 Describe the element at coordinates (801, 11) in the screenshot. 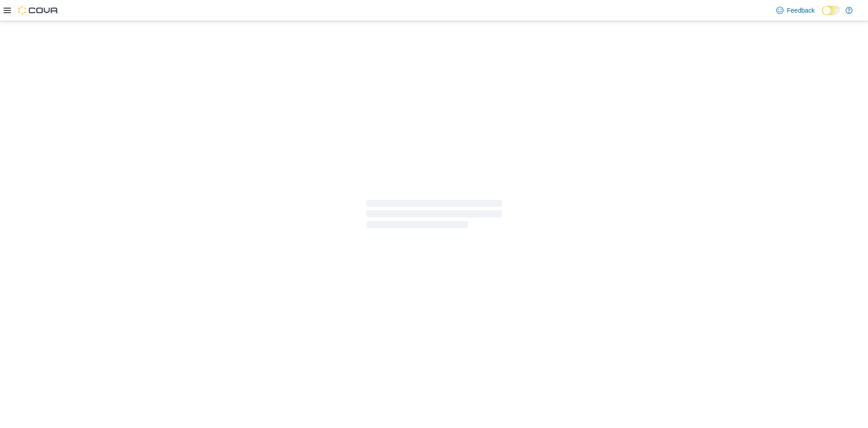

I see `span: Feedback` at that location.